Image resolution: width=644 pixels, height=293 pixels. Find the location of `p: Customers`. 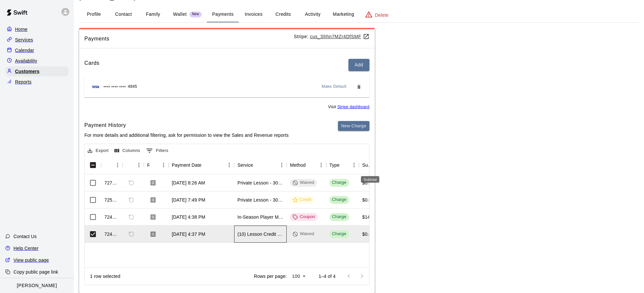

p: Customers is located at coordinates (27, 71).